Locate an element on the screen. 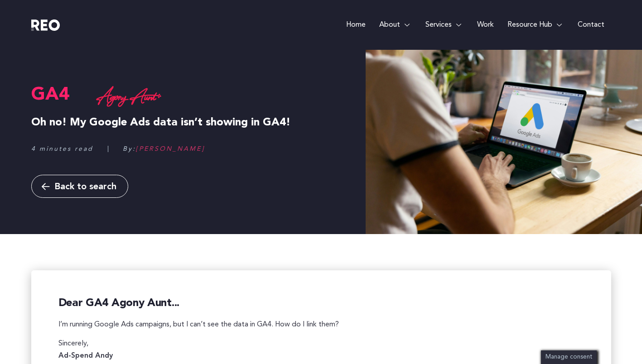 This screenshot has height=364, width=642. span: 4 minutes read is located at coordinates (62, 149).